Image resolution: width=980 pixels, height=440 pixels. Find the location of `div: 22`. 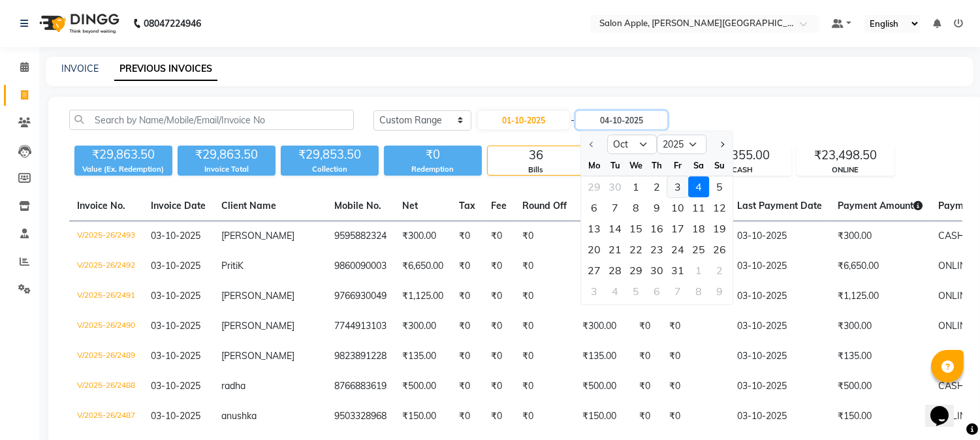

div: 22 is located at coordinates (636, 250).